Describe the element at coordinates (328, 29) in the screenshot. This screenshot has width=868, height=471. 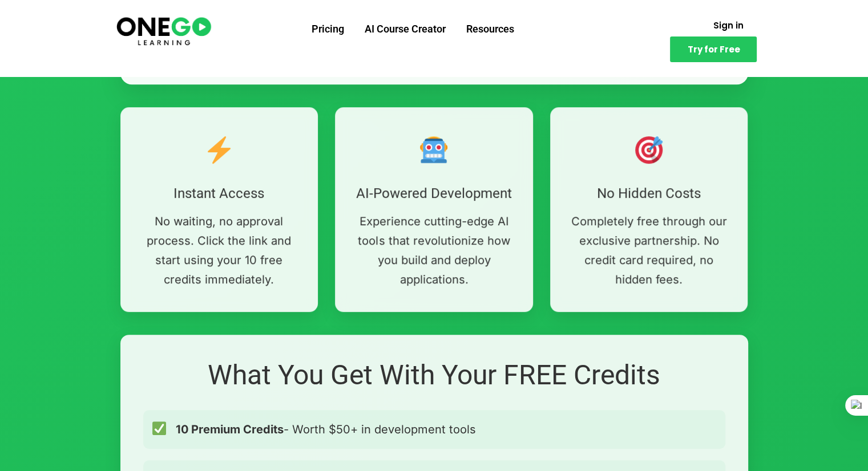
I see `a: Pricing` at that location.